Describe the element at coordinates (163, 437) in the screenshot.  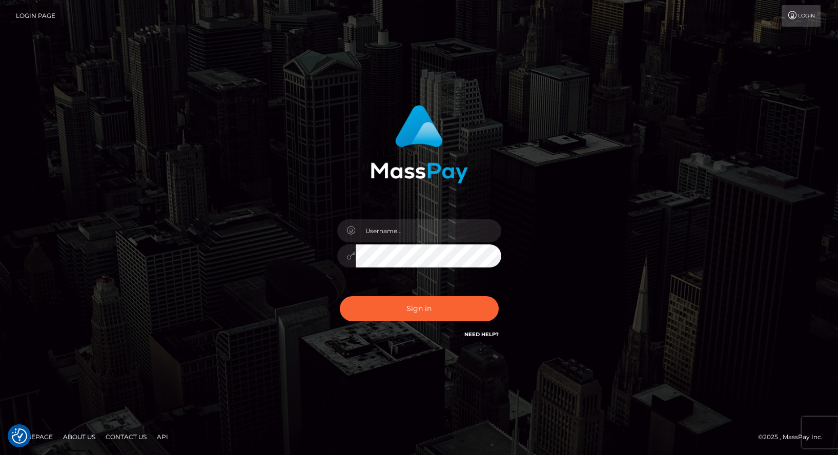
I see `a: API` at that location.